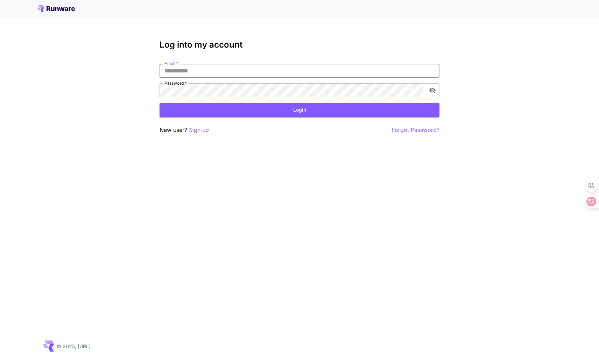  I want to click on h3: Log into my account, so click(300, 45).